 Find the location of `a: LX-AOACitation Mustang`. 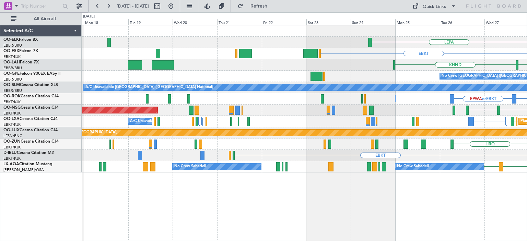

a: LX-AOACitation Mustang is located at coordinates (28, 164).